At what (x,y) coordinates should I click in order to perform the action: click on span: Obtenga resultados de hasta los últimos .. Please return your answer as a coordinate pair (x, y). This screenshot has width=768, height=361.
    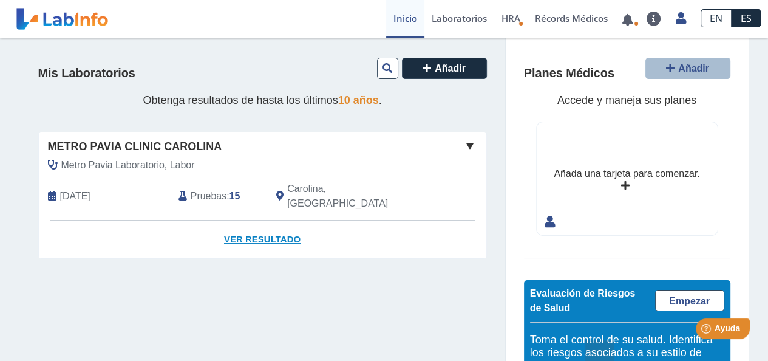
    Looking at the image, I should click on (262, 100).